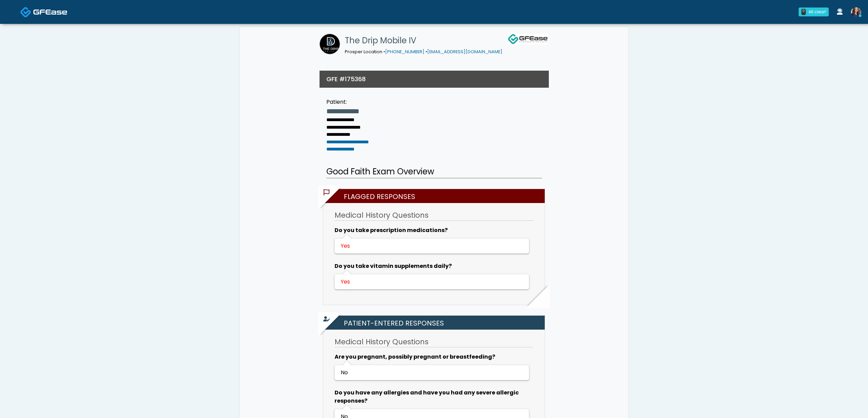 Image resolution: width=868 pixels, height=418 pixels. Describe the element at coordinates (44, 12) in the screenshot. I see `a: Docovia` at that location.